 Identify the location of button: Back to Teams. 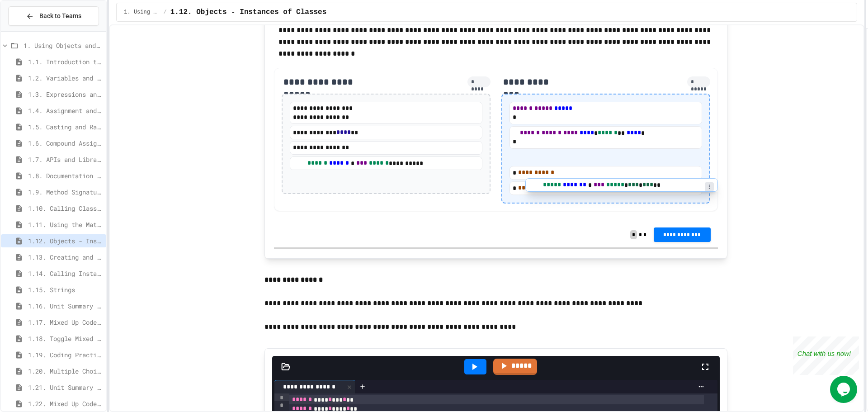
(53, 16).